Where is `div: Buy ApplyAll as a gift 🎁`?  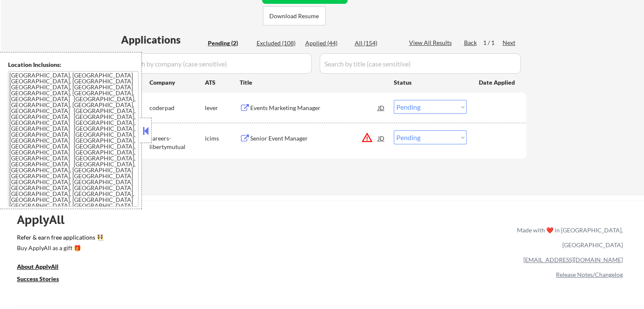
div: Buy ApplyAll as a gift 🎁 is located at coordinates (59, 249).